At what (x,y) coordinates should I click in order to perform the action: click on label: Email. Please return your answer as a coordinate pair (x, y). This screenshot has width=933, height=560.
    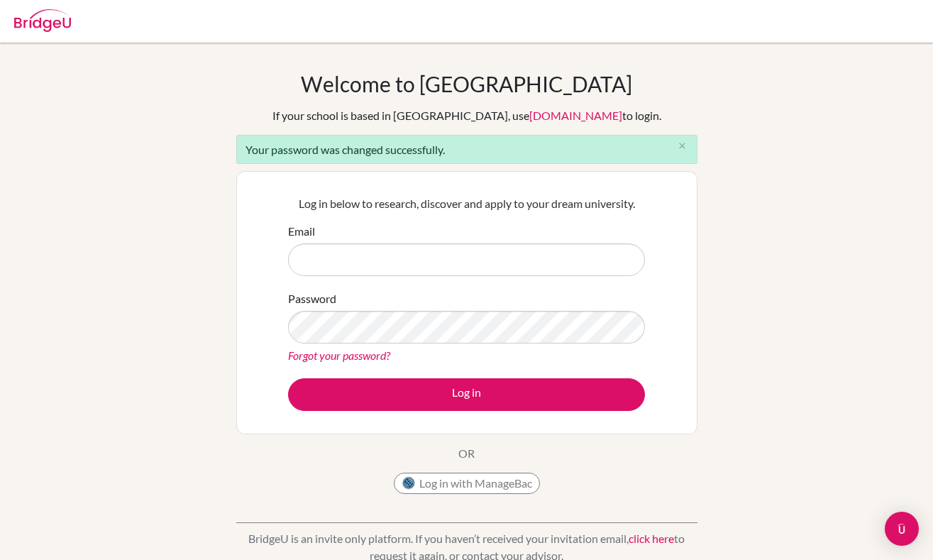
    Looking at the image, I should click on (302, 231).